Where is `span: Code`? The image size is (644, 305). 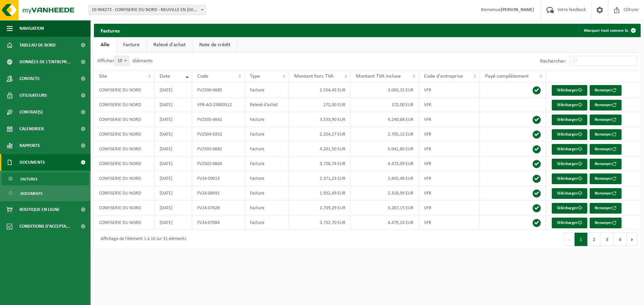 span: Code is located at coordinates (203, 76).